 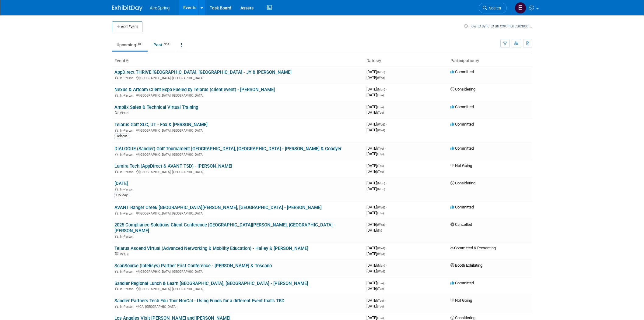 I want to click on span: Cancelled, so click(x=461, y=224).